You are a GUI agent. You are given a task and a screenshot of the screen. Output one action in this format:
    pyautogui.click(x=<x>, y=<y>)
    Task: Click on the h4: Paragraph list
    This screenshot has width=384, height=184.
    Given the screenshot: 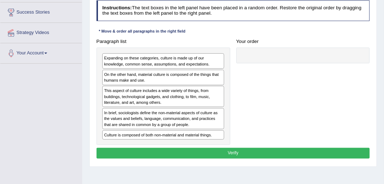 What is the action you would take?
    pyautogui.click(x=163, y=41)
    